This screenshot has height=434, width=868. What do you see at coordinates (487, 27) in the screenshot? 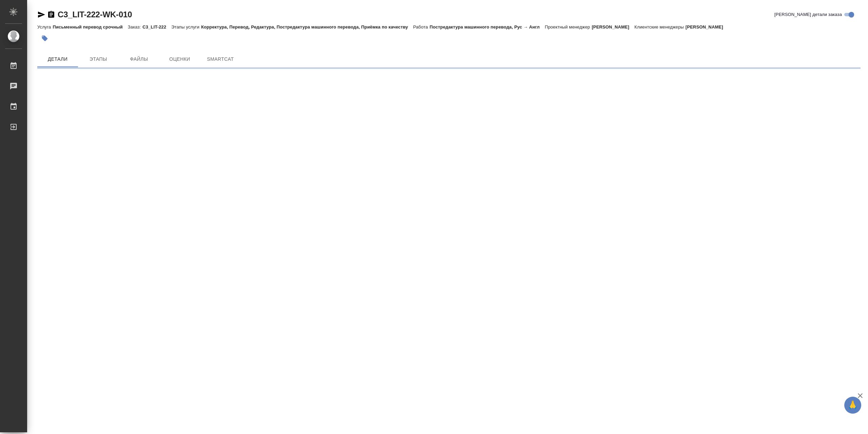
I see `p: Постредактура машинного перевода, Рус → Англ` at bounding box center [487, 27].